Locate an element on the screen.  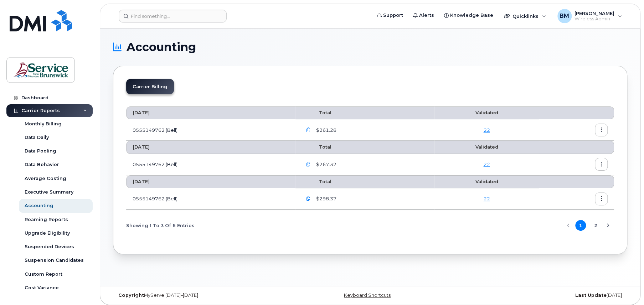
button: Page 2 is located at coordinates (596, 225).